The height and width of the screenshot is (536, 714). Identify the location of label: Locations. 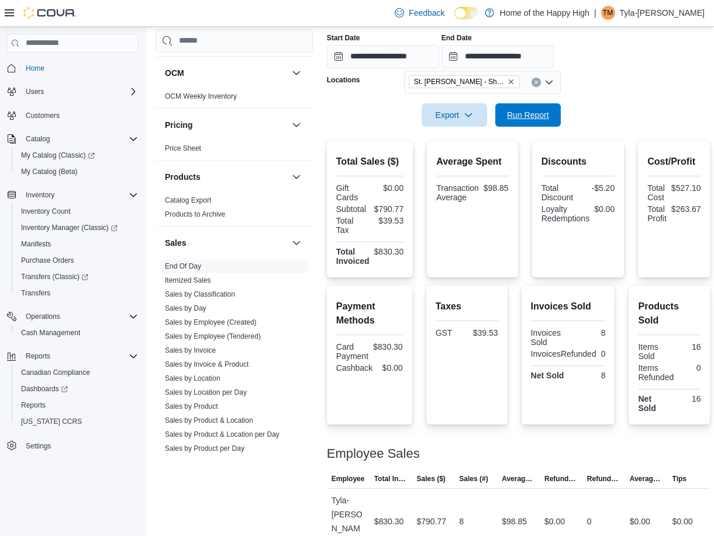
(343, 80).